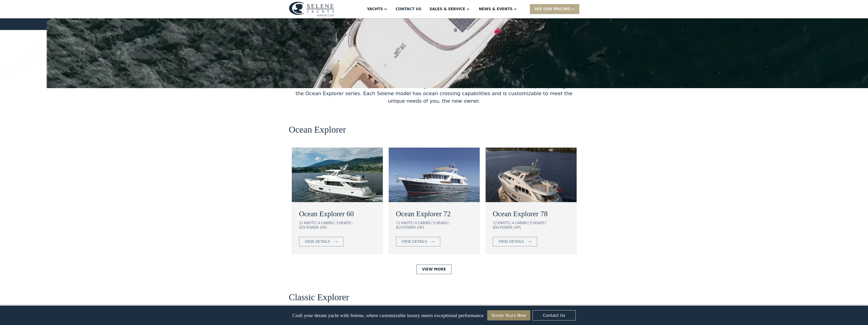 This screenshot has width=868, height=325. What do you see at coordinates (319, 297) in the screenshot?
I see `h2: Classic Explorer` at bounding box center [319, 297].